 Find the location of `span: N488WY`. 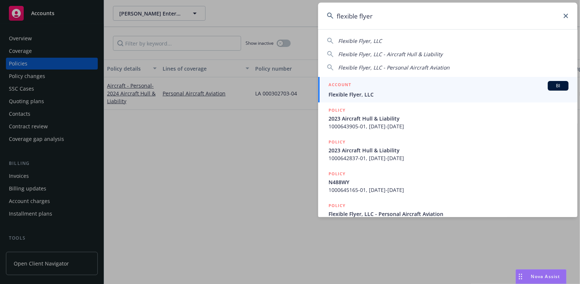

span: N488WY is located at coordinates (448, 182).